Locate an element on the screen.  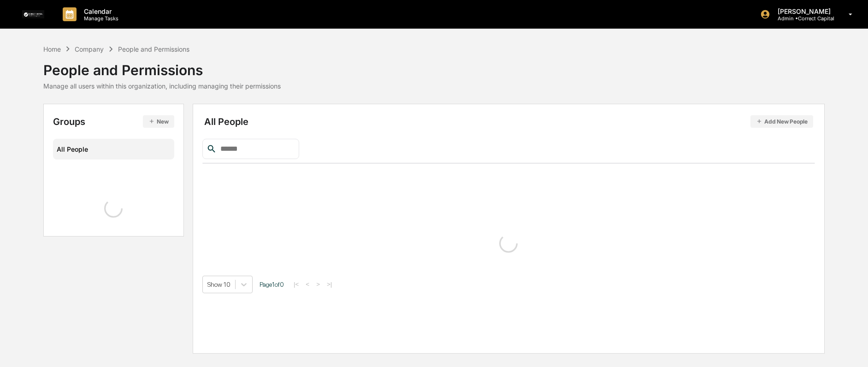
div: Manage all users within this organization, including managing their permissions is located at coordinates (162, 86).